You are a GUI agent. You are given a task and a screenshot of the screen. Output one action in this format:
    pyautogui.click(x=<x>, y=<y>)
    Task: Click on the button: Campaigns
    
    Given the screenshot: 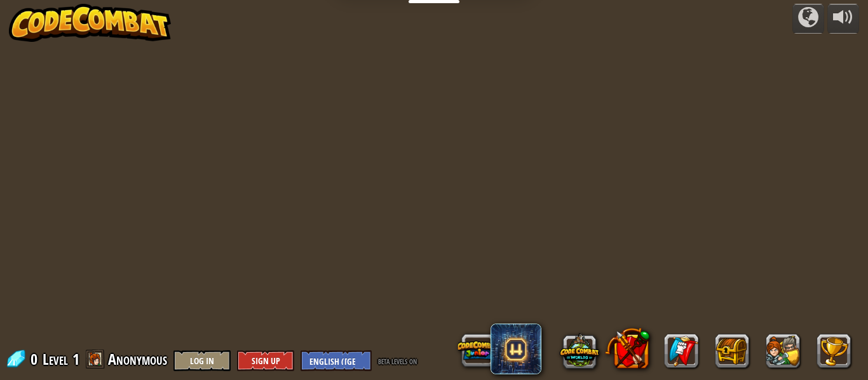 What is the action you would take?
    pyautogui.click(x=808, y=18)
    